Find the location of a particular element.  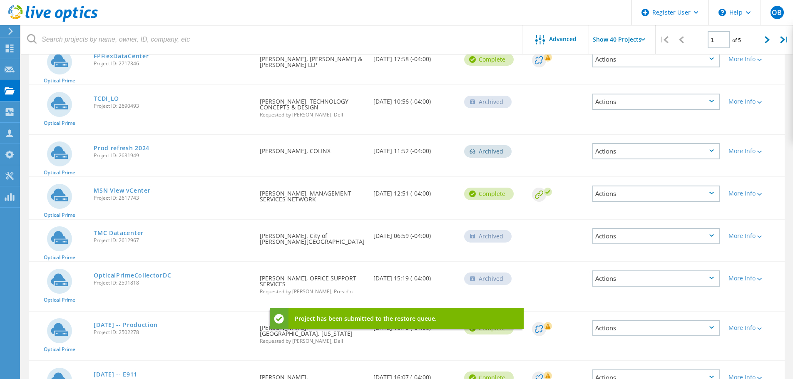

span: Project ID: 2631949 is located at coordinates (172, 156).